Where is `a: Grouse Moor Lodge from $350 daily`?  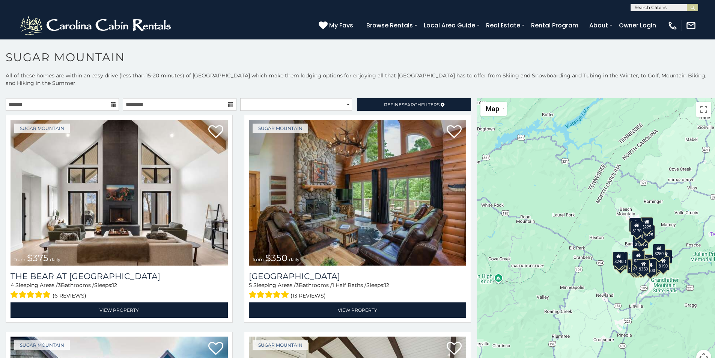
a: Grouse Moor Lodge from $350 daily is located at coordinates (357, 193).